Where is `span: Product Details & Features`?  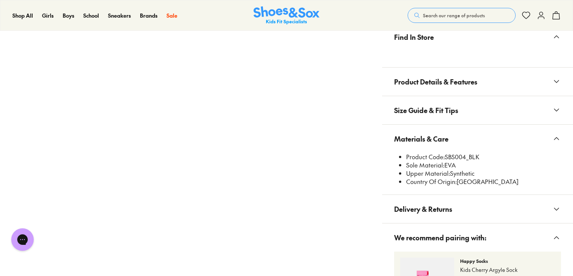
span: Product Details & Features is located at coordinates (436, 81).